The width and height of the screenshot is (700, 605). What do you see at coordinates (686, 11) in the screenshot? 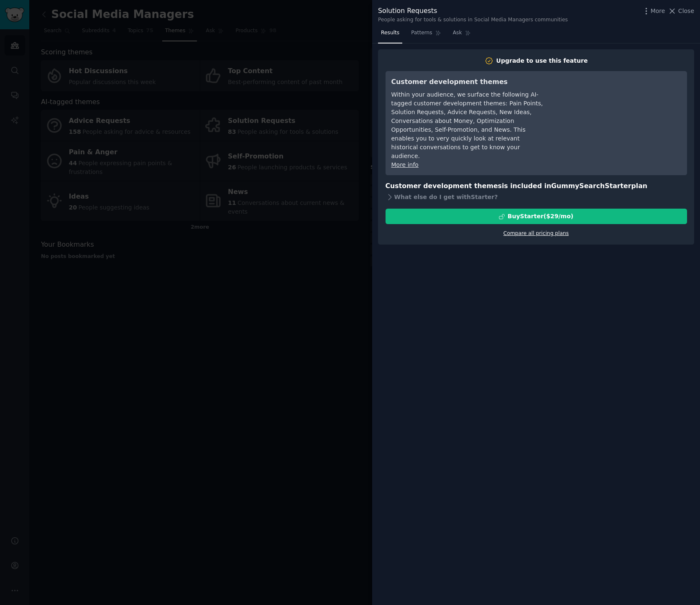
I see `span: Close` at bounding box center [686, 11].